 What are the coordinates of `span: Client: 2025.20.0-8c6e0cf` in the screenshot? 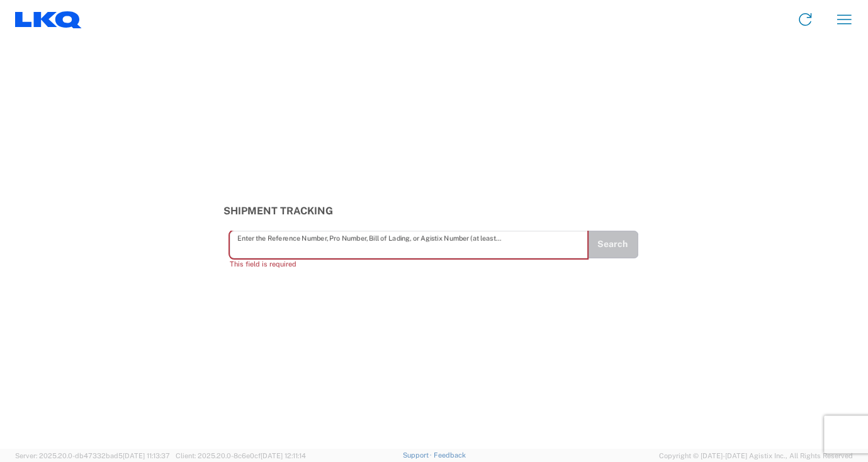 It's located at (240, 456).